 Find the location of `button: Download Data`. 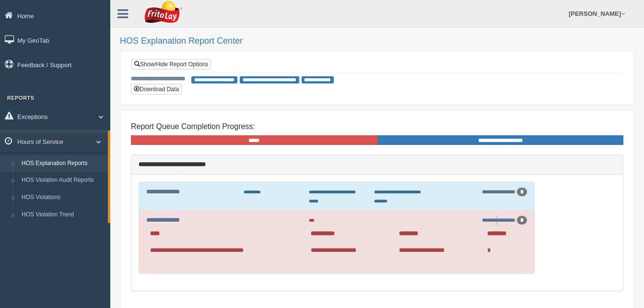

button: Download Data is located at coordinates (156, 89).